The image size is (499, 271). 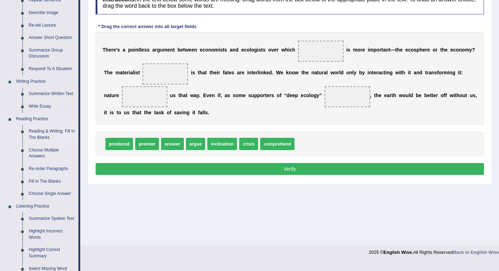 I want to click on b: y, so click(x=355, y=72).